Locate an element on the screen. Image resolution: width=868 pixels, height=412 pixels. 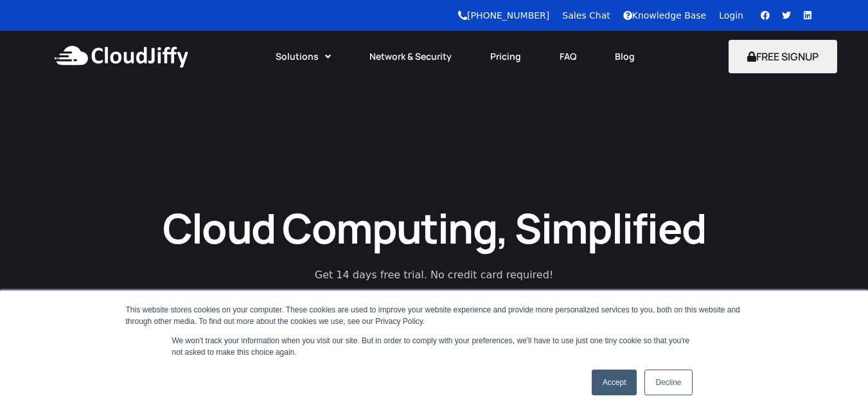
div: This website stores cookies on your computer. These cookies are used to improve your website expe... is located at coordinates (434, 315).